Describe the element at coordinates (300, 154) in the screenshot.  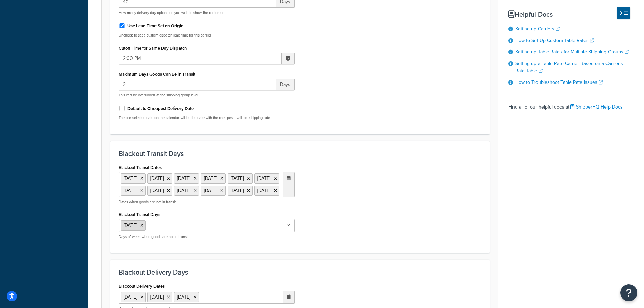
I see `h3: Blackout Transit Days` at that location.